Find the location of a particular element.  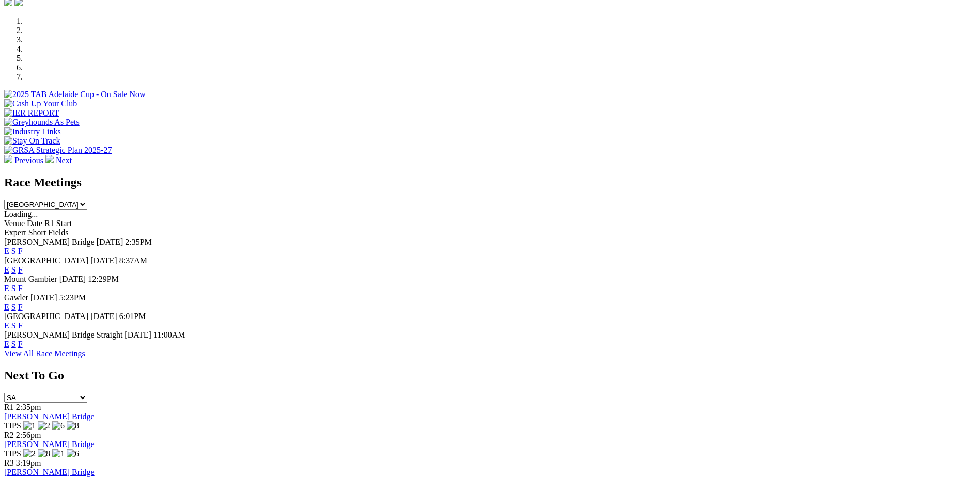

span: 2:35pm is located at coordinates (29, 407).